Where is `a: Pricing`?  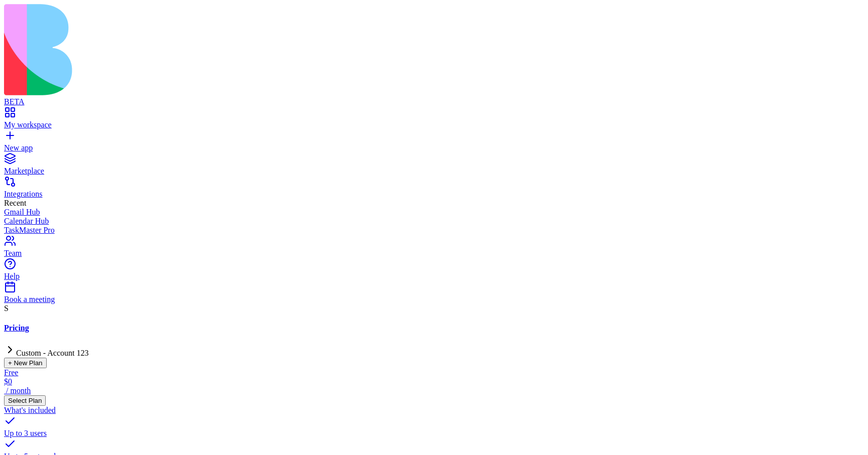 a: Pricing is located at coordinates (434, 328).